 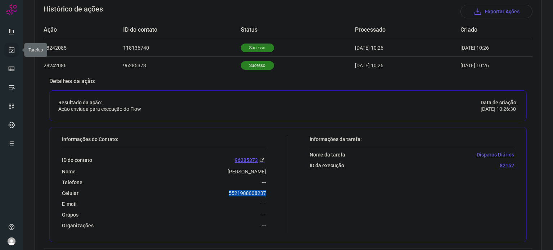 I want to click on p: Detalhes da ação:, so click(x=288, y=81).